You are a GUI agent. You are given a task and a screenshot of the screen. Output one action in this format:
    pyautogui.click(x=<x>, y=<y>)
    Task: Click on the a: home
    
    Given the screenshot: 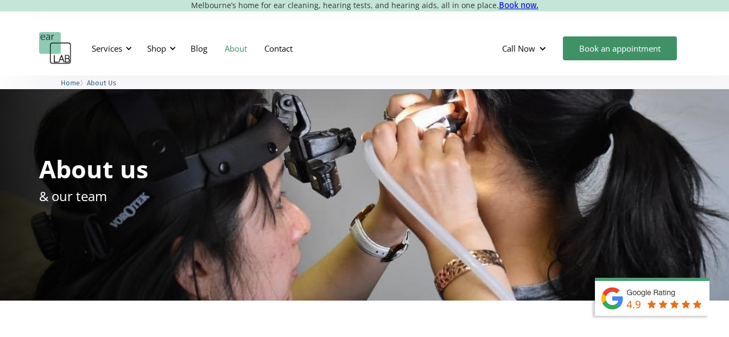 What is the action you would take?
    pyautogui.click(x=55, y=48)
    